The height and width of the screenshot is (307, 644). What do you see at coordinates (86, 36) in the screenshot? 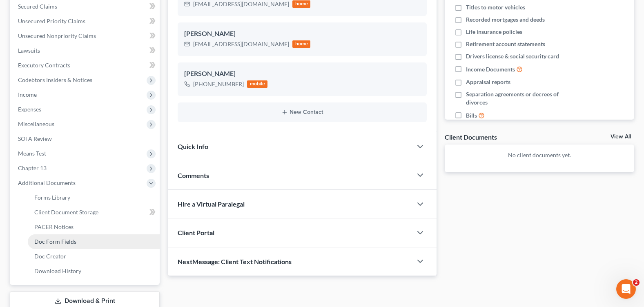
I see `a: Unsecured Nonpriority Claims` at bounding box center [86, 36].